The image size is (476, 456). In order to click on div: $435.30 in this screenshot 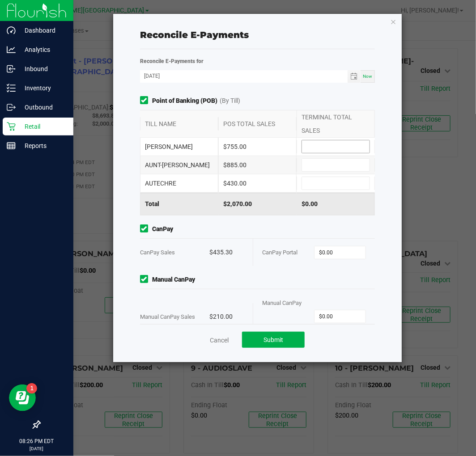, I will do `click(227, 253)`.